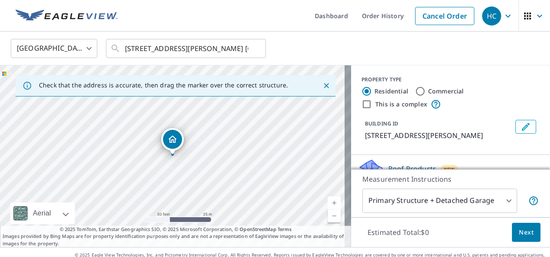 The height and width of the screenshot is (257, 550). Describe the element at coordinates (526, 232) in the screenshot. I see `span: Next` at that location.